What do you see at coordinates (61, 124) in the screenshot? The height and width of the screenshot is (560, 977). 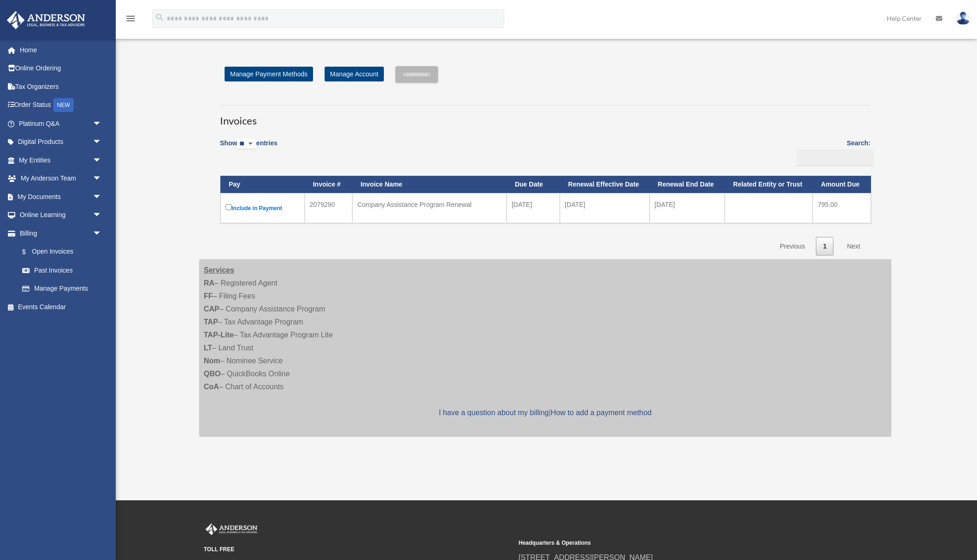 I see `a: Platinum Q&Aarrow_drop_down` at bounding box center [61, 124].